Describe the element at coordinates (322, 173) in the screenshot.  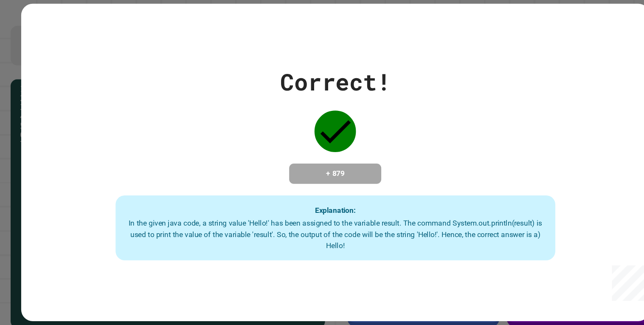
I see `h4: + 879` at that location.